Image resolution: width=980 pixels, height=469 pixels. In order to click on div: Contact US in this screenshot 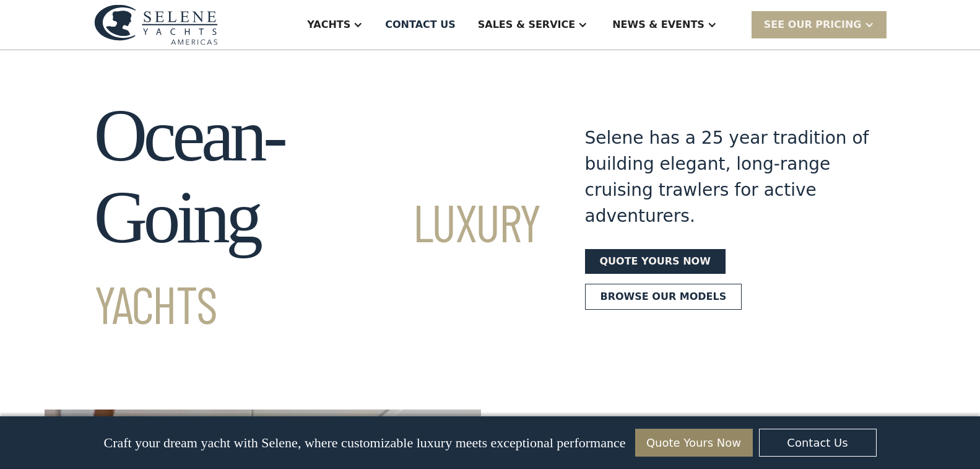, I will do `click(420, 25)`.